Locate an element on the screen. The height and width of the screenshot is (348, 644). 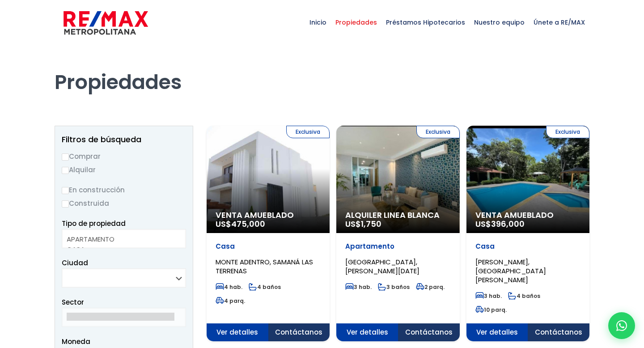
label: Alquilar is located at coordinates (124, 170).